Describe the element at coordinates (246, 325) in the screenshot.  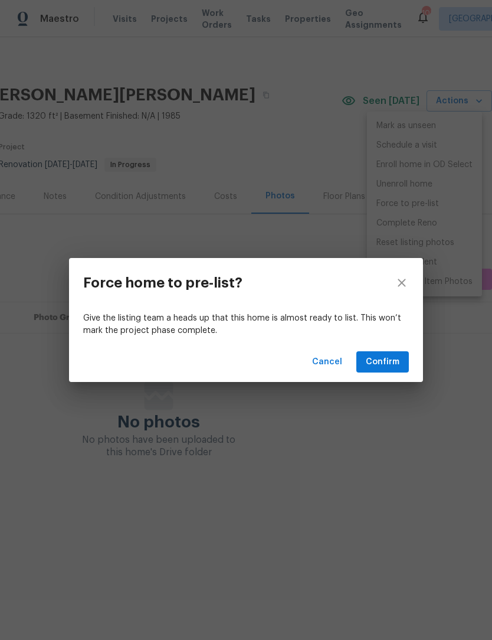
I see `p: Give the listing team a heads up that this home is almost ready to list. This won’t mark the proj...` at that location.